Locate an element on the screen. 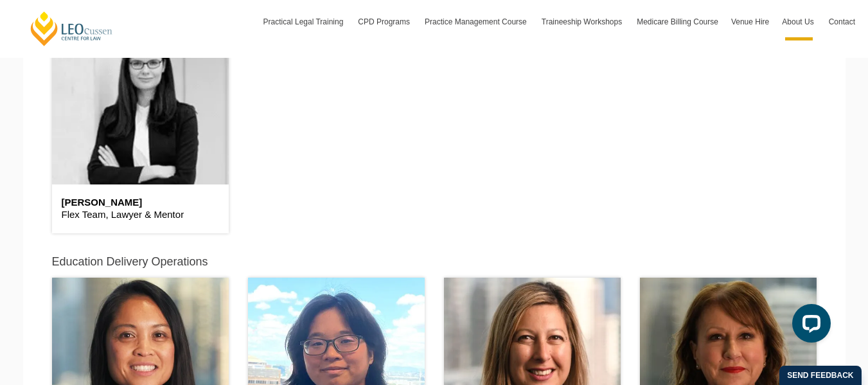  a: About Us is located at coordinates (799, 22).